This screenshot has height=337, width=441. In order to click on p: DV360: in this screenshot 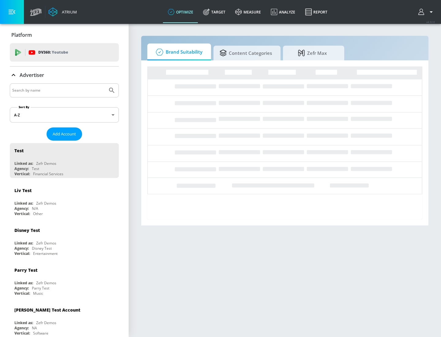, I will do `click(53, 52)`.